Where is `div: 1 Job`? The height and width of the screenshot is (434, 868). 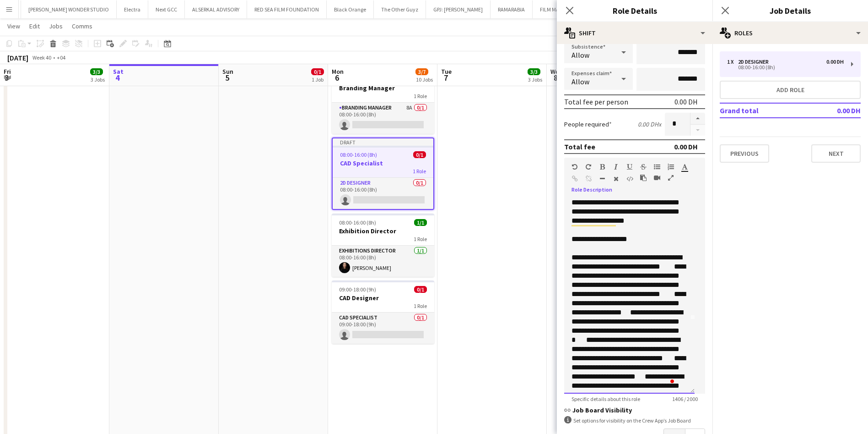 div: 1 Job is located at coordinates (318, 79).